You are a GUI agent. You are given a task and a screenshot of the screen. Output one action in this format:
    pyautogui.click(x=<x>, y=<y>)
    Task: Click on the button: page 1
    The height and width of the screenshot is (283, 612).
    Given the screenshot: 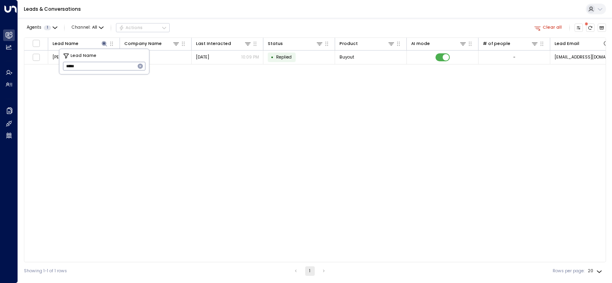 What is the action you would take?
    pyautogui.click(x=310, y=271)
    